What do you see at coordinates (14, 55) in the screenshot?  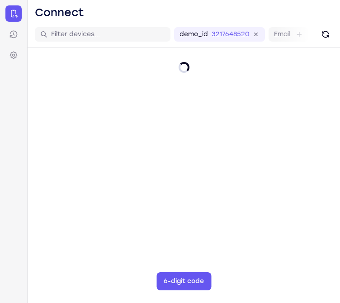 I see `a: Settings` at bounding box center [14, 55].